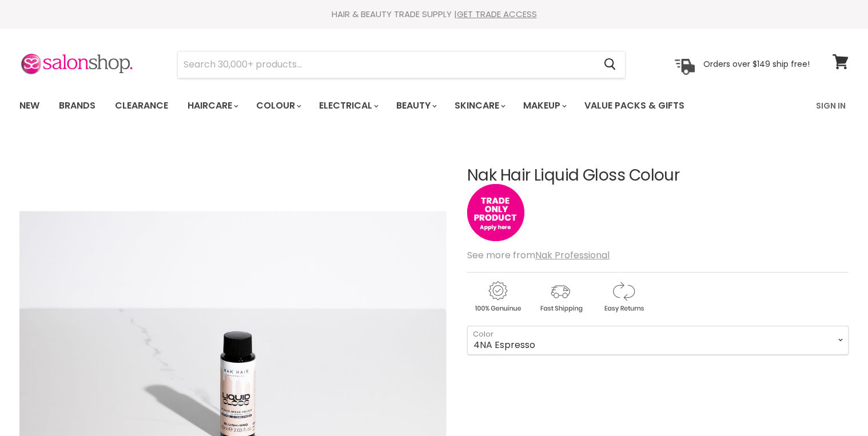 This screenshot has width=868, height=436. What do you see at coordinates (498, 297) in the screenshot?
I see `img: genuine.gif` at bounding box center [498, 297].